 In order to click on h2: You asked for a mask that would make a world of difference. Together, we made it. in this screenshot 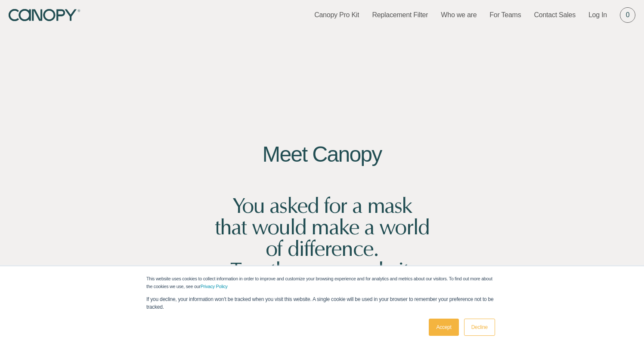, I will do `click(322, 228)`.